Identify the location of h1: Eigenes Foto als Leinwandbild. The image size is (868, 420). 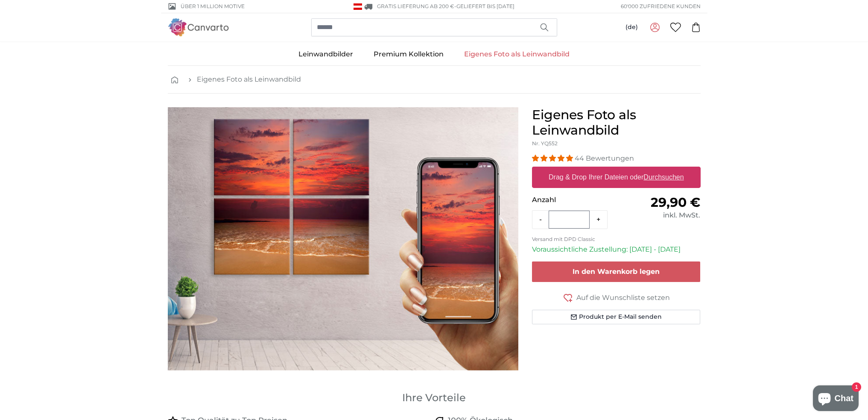
(616, 123).